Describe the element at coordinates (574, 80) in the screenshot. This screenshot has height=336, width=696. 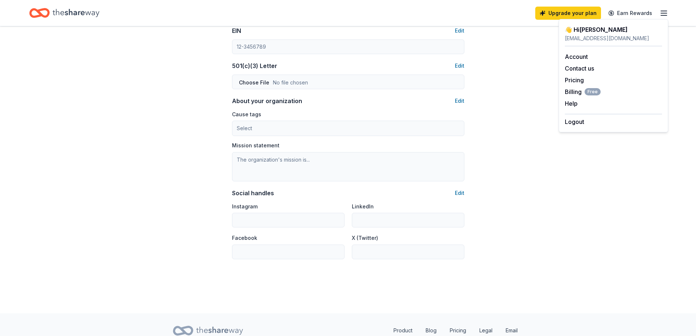
I see `a: Pricing` at that location.